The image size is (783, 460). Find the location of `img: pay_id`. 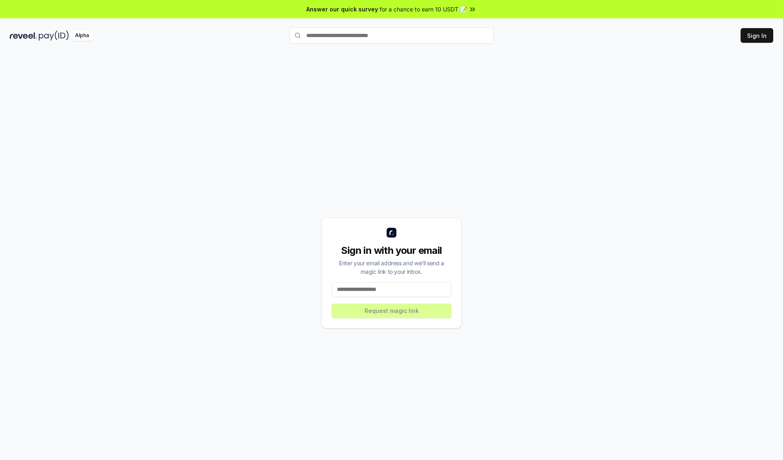

img: pay_id is located at coordinates (54, 35).